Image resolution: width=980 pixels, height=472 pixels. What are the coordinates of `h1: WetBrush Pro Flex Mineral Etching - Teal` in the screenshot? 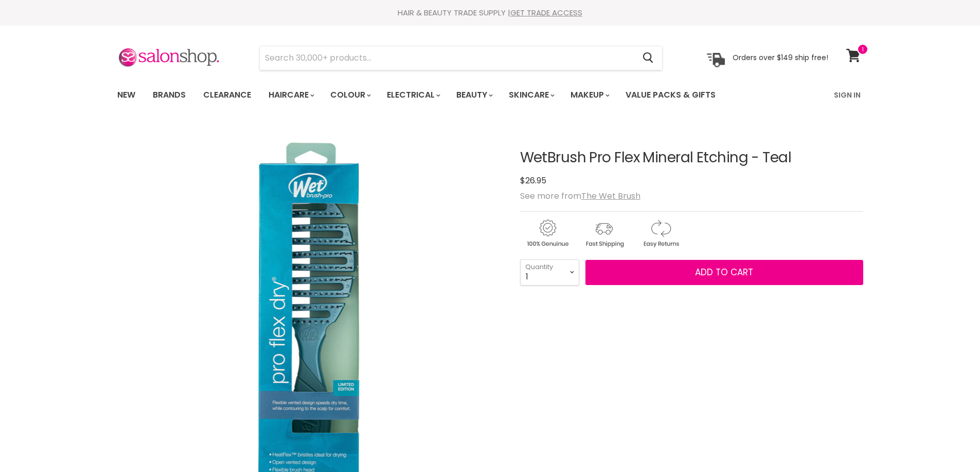 It's located at (691, 157).